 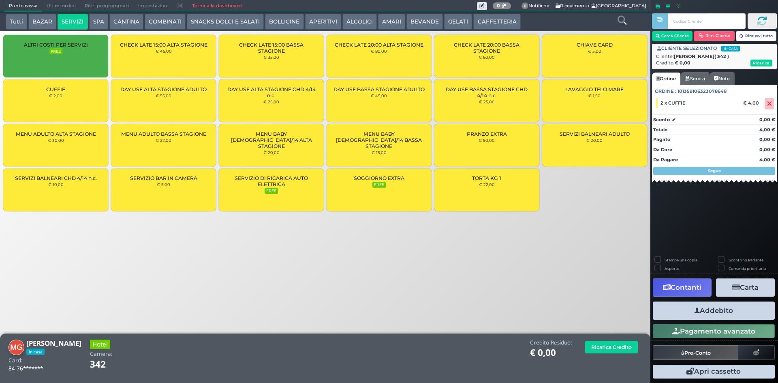 I want to click on span: Ordine :, so click(x=666, y=91).